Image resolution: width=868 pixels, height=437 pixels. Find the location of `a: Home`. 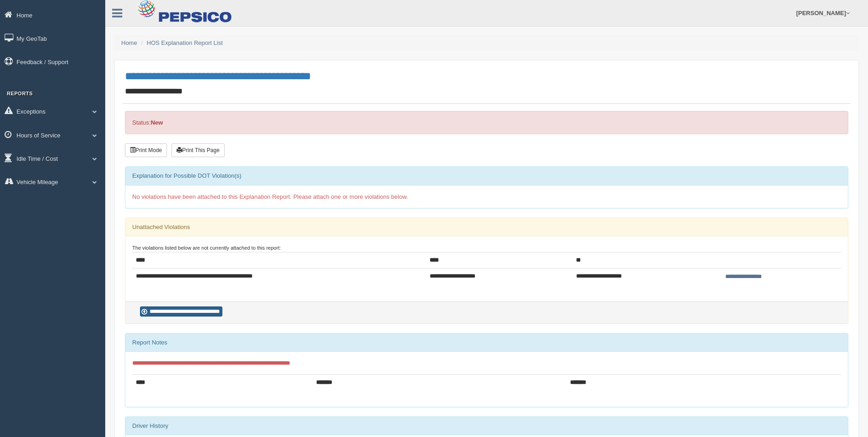

a: Home is located at coordinates (129, 43).